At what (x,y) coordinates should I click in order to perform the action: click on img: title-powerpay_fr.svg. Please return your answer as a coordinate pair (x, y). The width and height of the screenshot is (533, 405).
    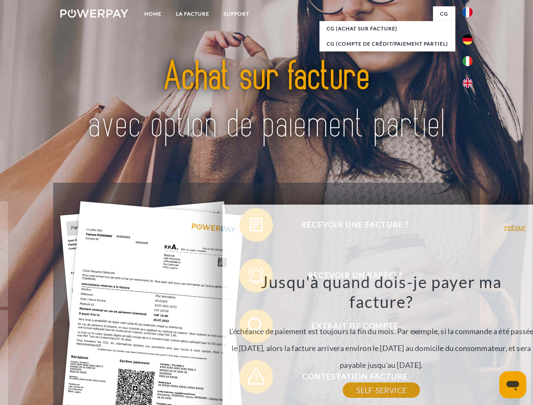
    Looking at the image, I should click on (266, 101).